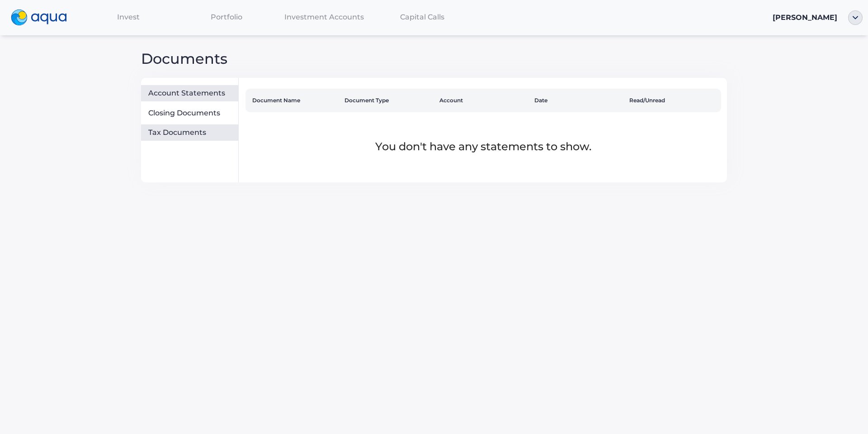  What do you see at coordinates (422, 17) in the screenshot?
I see `span: Capital Calls` at bounding box center [422, 17].